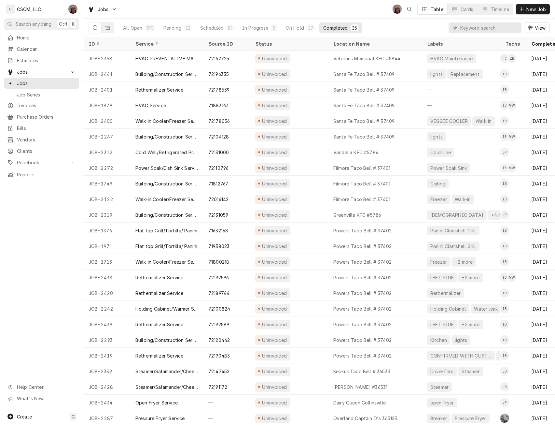 This screenshot has width=555, height=425. Describe the element at coordinates (41, 83) in the screenshot. I see `a: Jobs` at that location.